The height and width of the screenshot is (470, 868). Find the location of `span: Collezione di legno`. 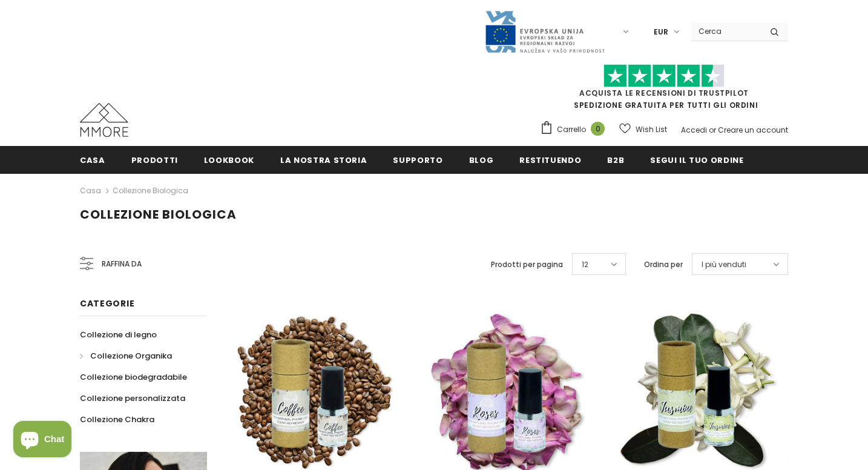

span: Collezione di legno is located at coordinates (118, 334).